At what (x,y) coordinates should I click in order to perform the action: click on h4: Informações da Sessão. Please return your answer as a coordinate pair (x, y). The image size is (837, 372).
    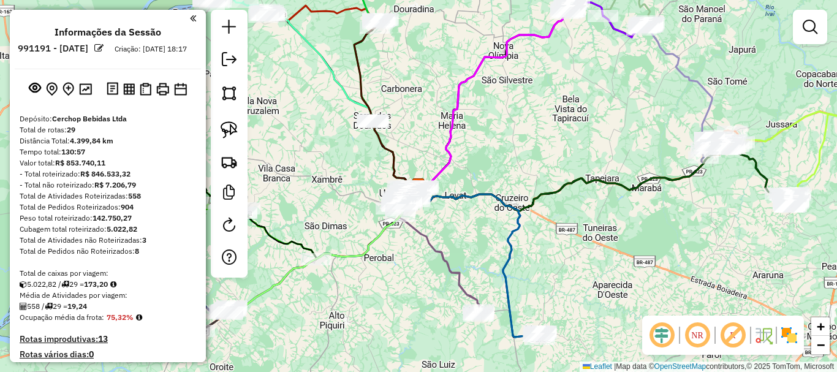
    Looking at the image, I should click on (108, 32).